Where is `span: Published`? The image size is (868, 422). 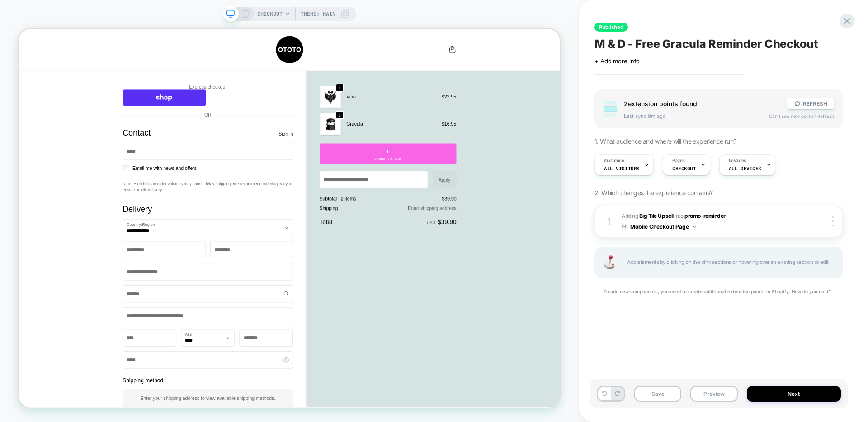 span: Published is located at coordinates (611, 27).